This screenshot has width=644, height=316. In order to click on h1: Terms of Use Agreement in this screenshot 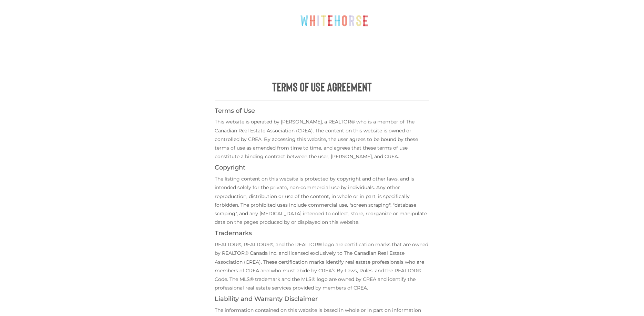, I will do `click(322, 87)`.